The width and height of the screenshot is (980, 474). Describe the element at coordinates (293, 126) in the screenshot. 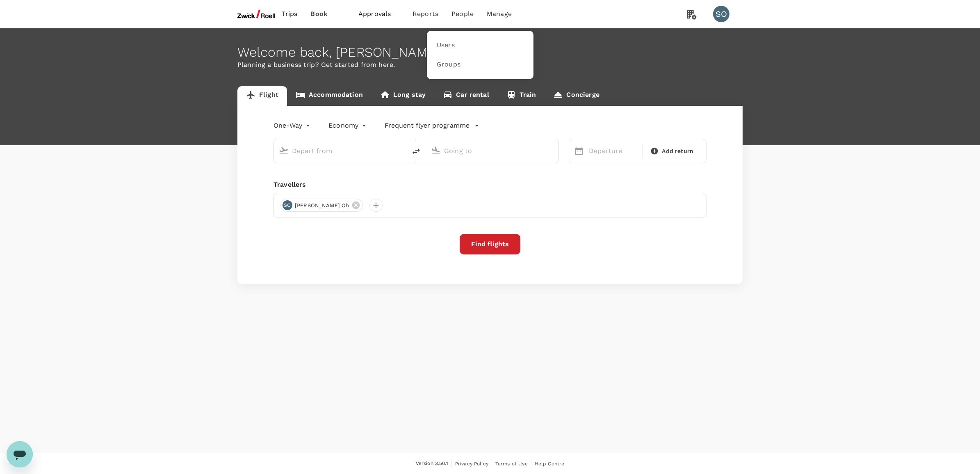

I see `div: One-Way` at that location.